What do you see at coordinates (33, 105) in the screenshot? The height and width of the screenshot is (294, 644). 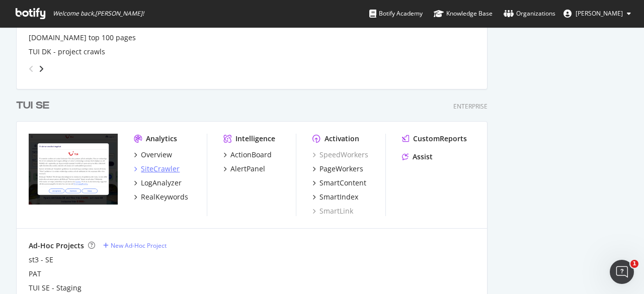 I see `div: TUI SE` at bounding box center [33, 105].